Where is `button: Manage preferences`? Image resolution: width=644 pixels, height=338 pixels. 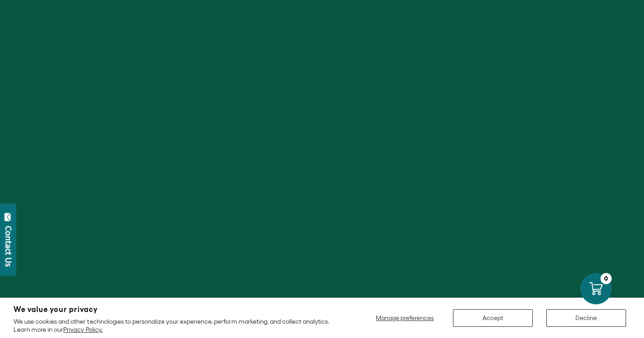 button: Manage preferences is located at coordinates (405, 317).